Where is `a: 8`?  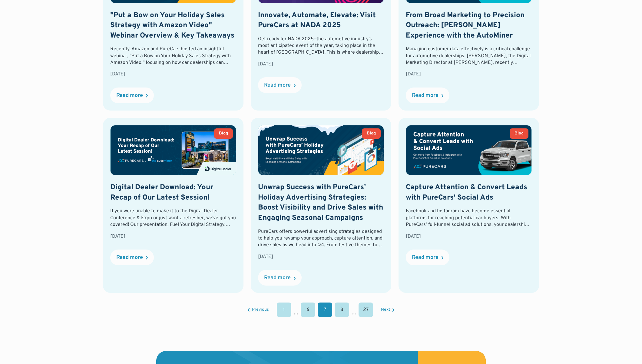
a: 8 is located at coordinates (342, 309).